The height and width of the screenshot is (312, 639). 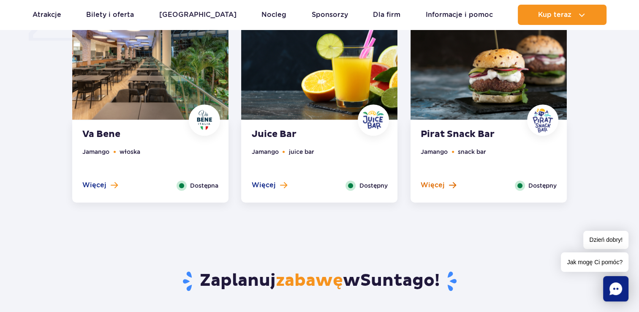 I want to click on strong: Juice Bar, so click(x=303, y=134).